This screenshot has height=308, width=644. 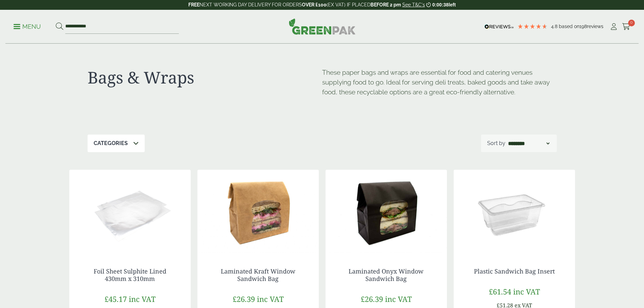 I want to click on a: Laminated Kraft Sandwich Bag, so click(x=258, y=212).